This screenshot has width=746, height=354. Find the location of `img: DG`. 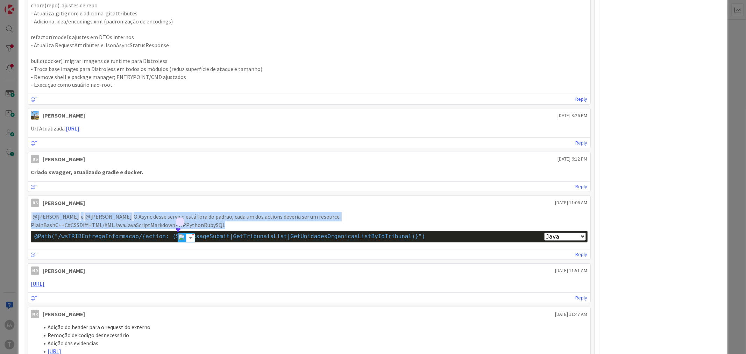

img: DG is located at coordinates (35, 115).